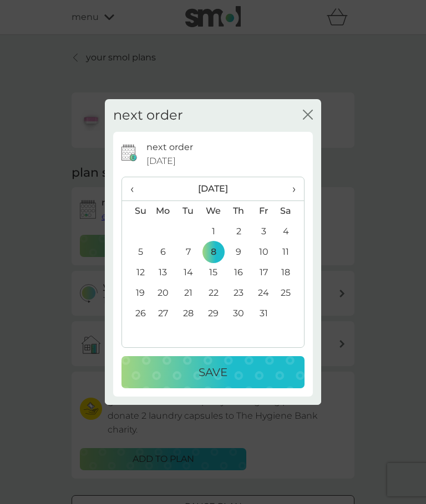 This screenshot has width=426, height=504. What do you see at coordinates (163, 294) in the screenshot?
I see `td: 20` at bounding box center [163, 294].